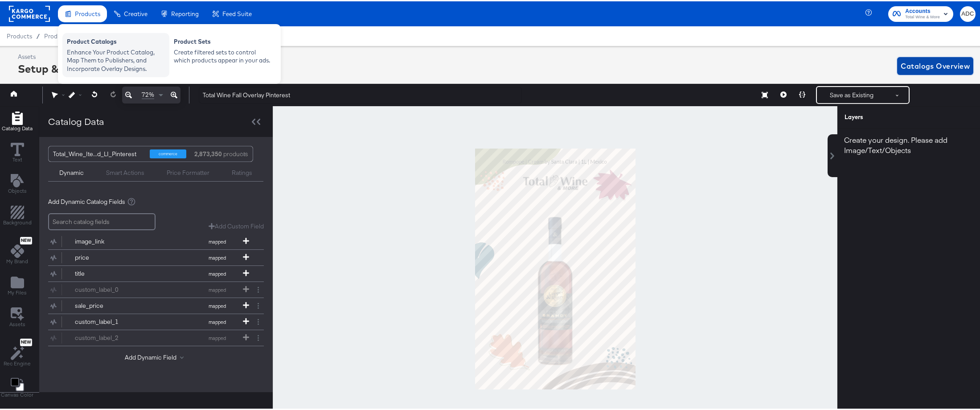 The image size is (980, 410). What do you see at coordinates (18, 323) in the screenshot?
I see `span: Assets` at bounding box center [18, 323].